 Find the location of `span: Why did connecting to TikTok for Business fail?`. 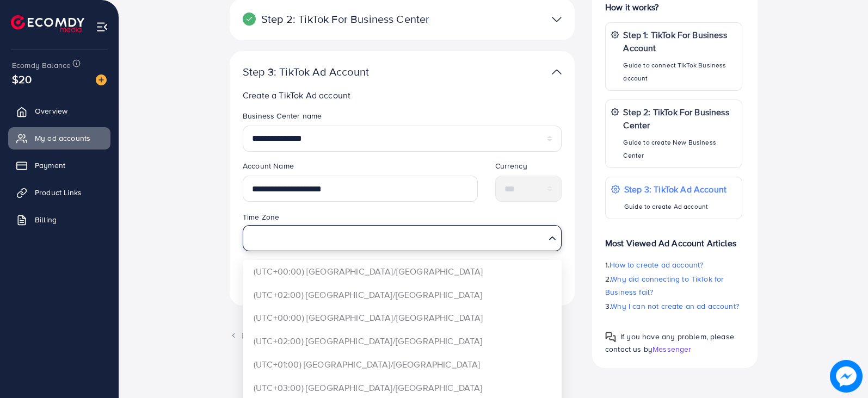

span: Why did connecting to TikTok for Business fail? is located at coordinates (665, 286).